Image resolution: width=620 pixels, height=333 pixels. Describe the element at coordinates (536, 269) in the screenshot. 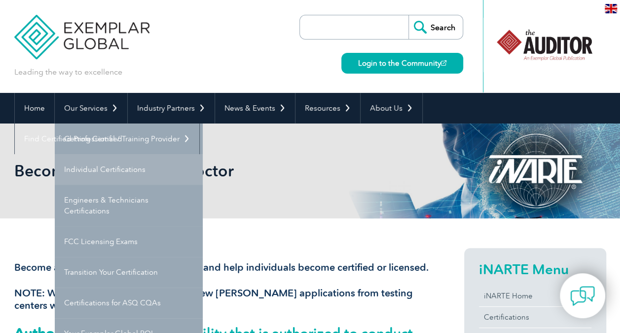

I see `h2: iNARTE Menu` at that location.